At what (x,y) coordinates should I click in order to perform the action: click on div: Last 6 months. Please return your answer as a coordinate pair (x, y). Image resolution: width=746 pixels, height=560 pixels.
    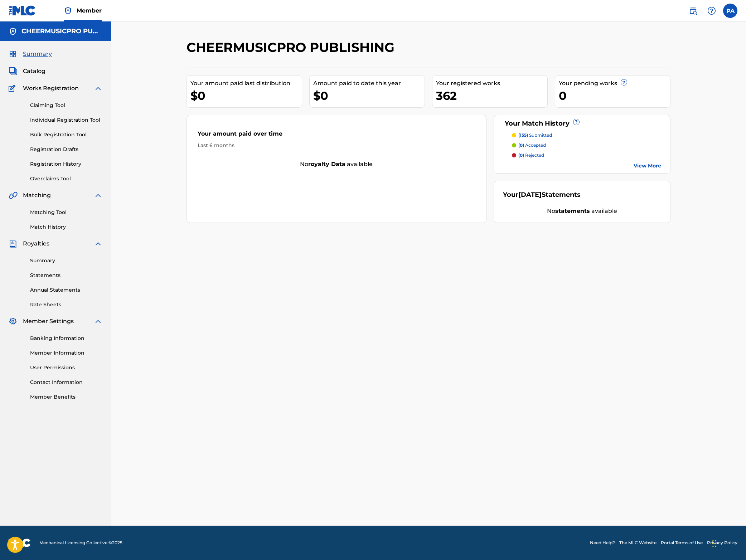
    Looking at the image, I should click on (337, 146).